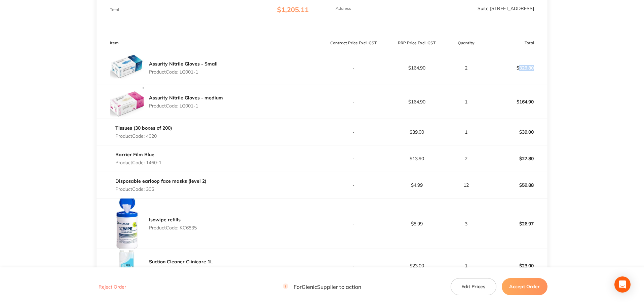 Image resolution: width=644 pixels, height=306 pixels. I want to click on p: $8.99, so click(417, 224).